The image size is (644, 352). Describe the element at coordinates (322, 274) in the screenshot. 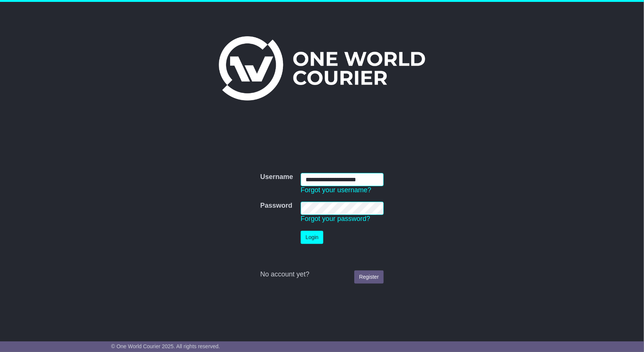

I see `div: No account yet?` at that location.